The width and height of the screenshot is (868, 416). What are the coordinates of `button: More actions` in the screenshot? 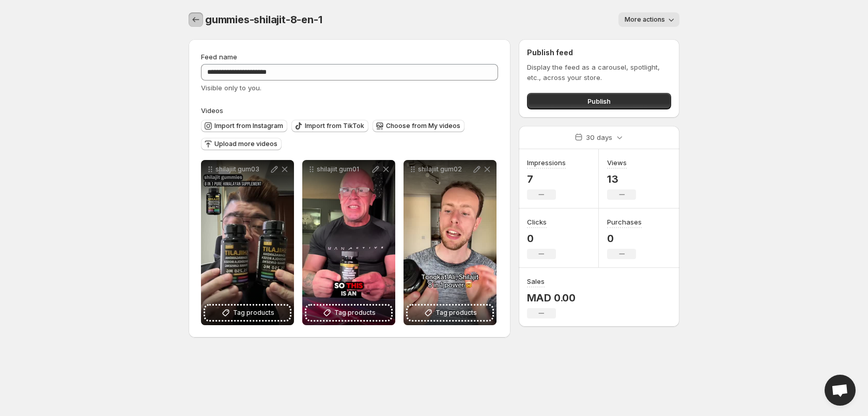 It's located at (649, 20).